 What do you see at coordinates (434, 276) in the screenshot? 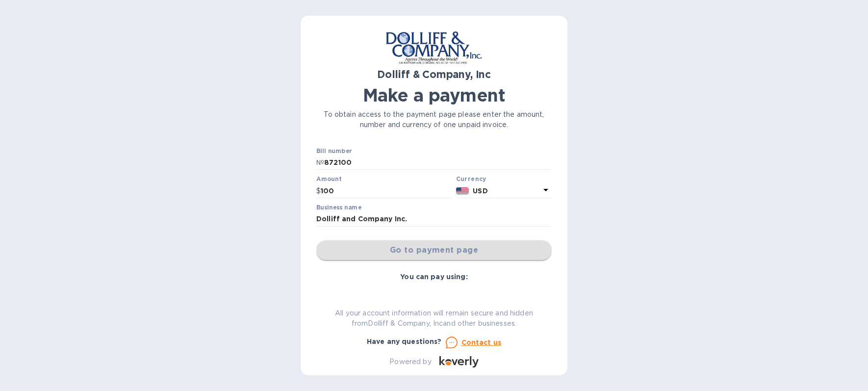
I see `b: You can pay using:` at bounding box center [434, 276].